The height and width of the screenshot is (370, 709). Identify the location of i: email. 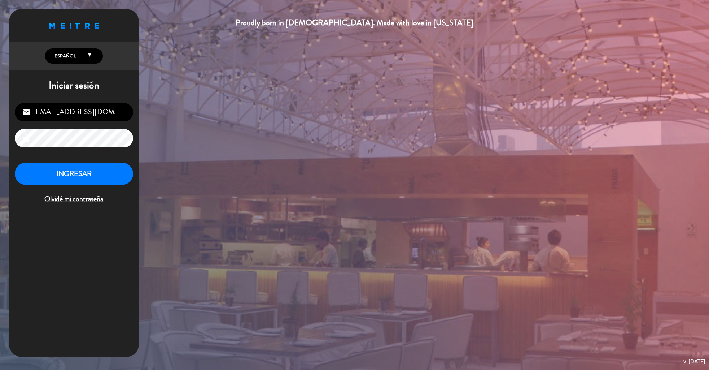
(26, 112).